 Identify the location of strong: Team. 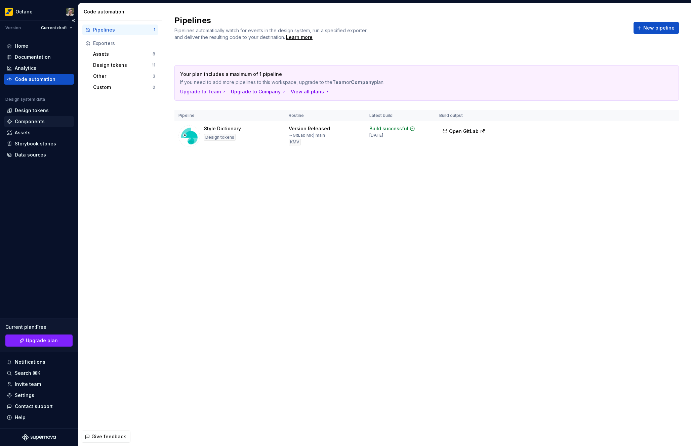
(339, 82).